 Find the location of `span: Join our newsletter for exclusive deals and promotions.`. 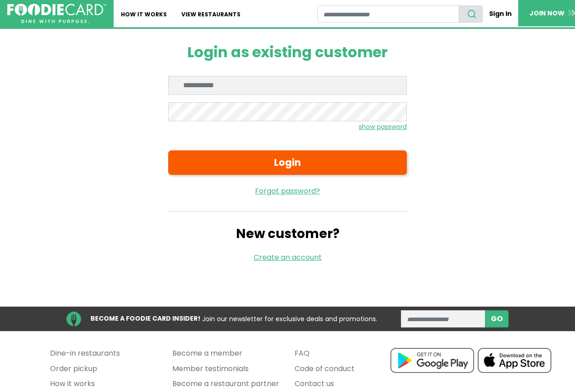

span: Join our newsletter for exclusive deals and promotions. is located at coordinates (289, 319).